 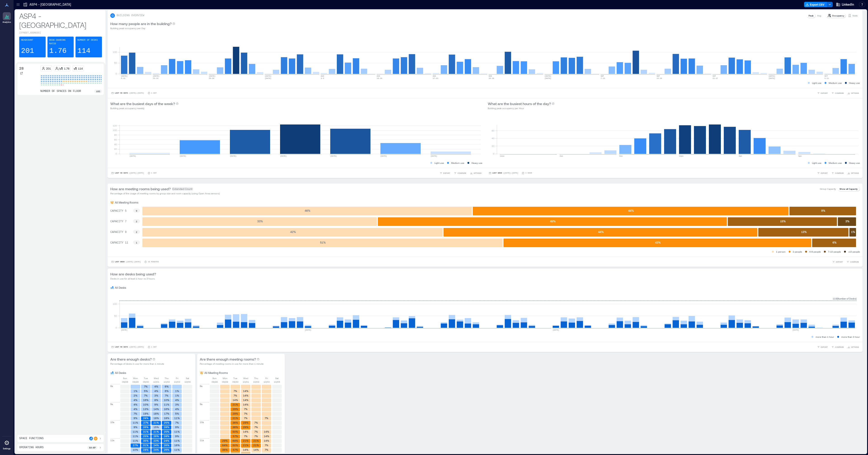 I want to click on text: 31%, so click(x=146, y=432).